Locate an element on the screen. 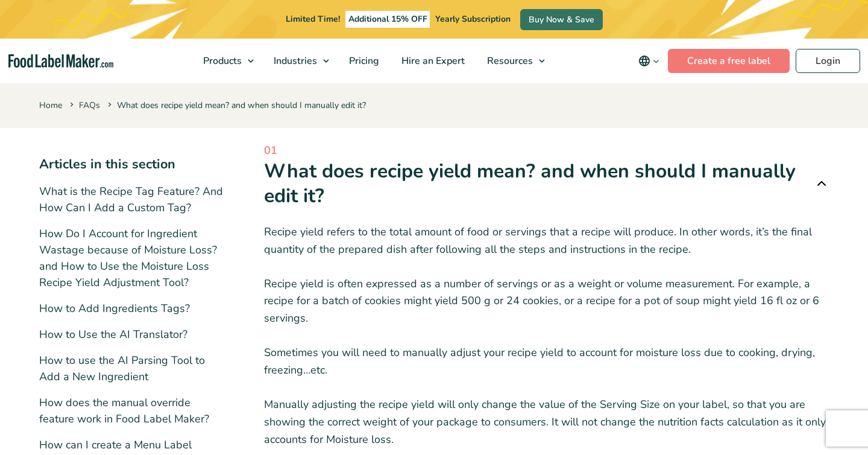 The width and height of the screenshot is (868, 455). span: Industries is located at coordinates (294, 61).